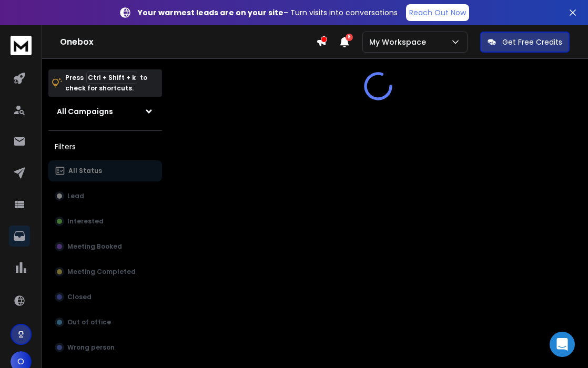 This screenshot has width=588, height=368. Describe the element at coordinates (268, 12) in the screenshot. I see `p: – Turn visits into conversations` at that location.